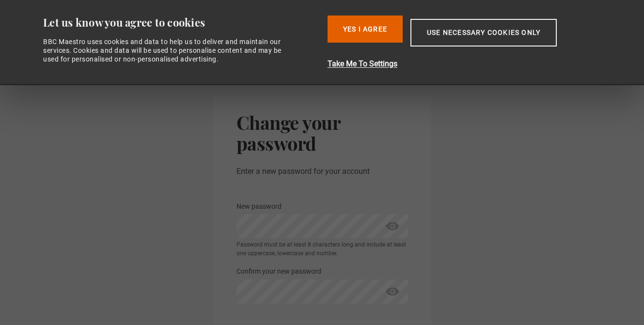 Image resolution: width=644 pixels, height=325 pixels. I want to click on p: Enter a new password for your account, so click(322, 171).